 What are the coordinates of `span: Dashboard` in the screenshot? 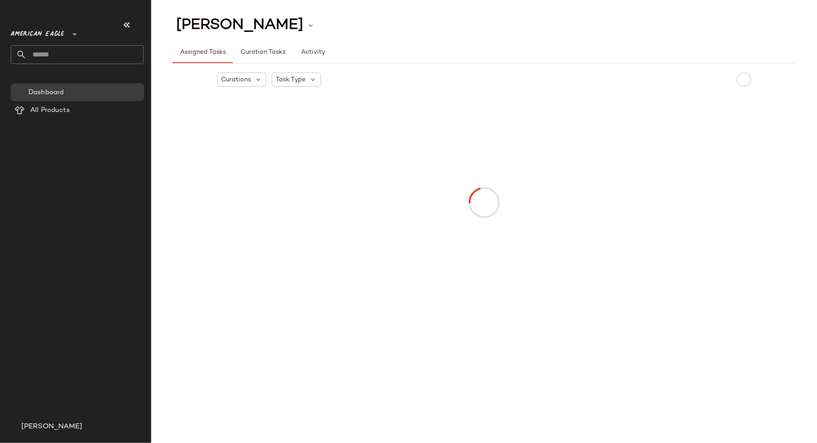 It's located at (46, 93).